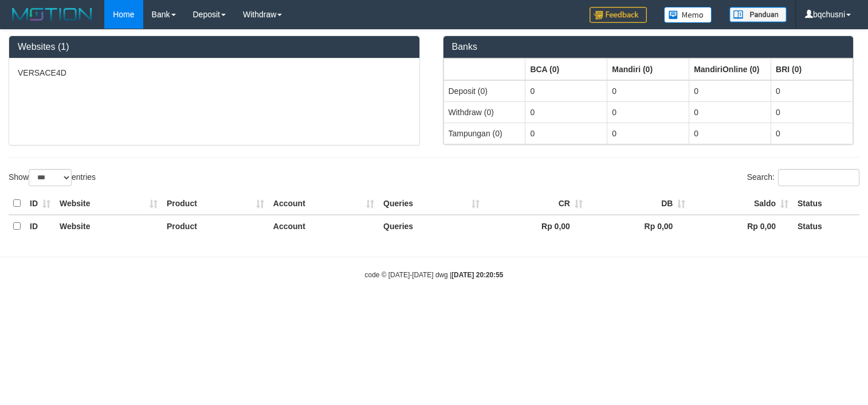  What do you see at coordinates (758, 15) in the screenshot?
I see `img: panduan.png` at bounding box center [758, 15].